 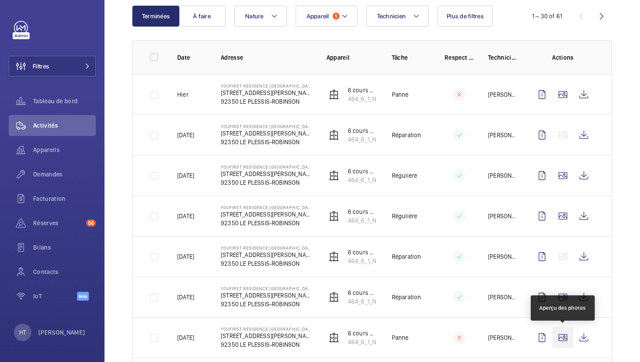 I want to click on button: Filtres, so click(x=52, y=66).